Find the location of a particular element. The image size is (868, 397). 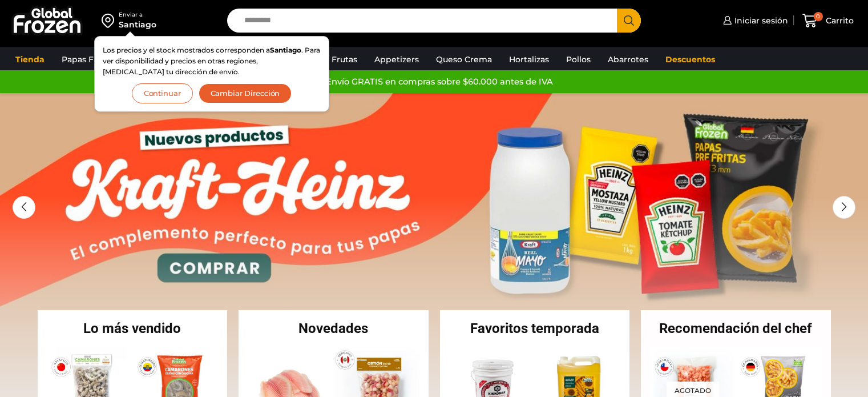

span: Iniciar sesión is located at coordinates (760, 21).